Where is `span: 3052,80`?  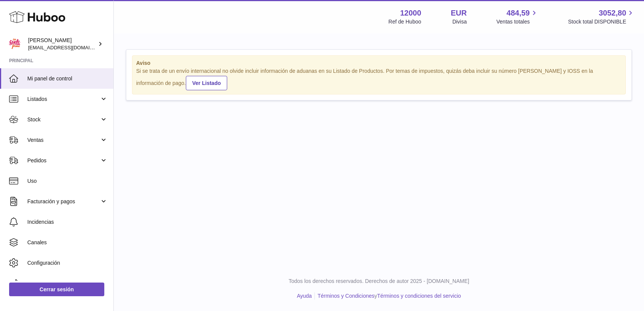 span: 3052,80 is located at coordinates (613, 13).